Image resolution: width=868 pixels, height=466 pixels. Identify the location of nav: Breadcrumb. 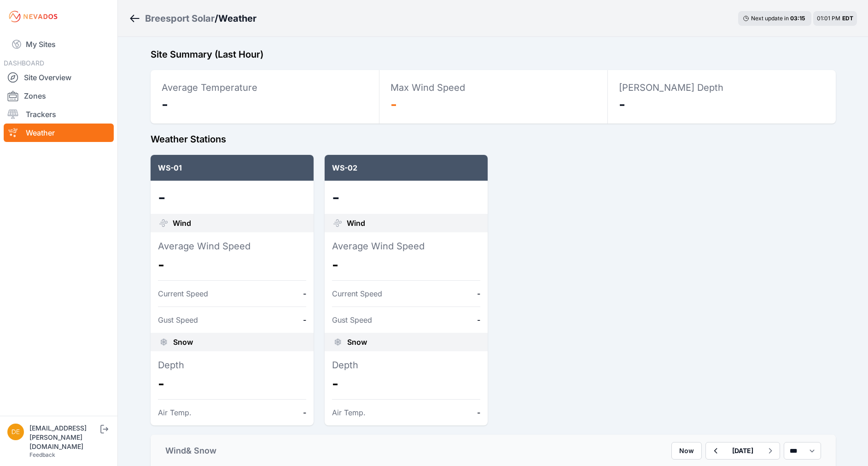
(193, 19).